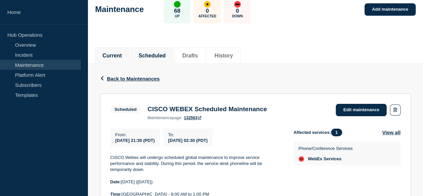 Image resolution: width=423 pixels, height=196 pixels. Describe the element at coordinates (164, 118) in the screenshot. I see `p: page` at that location.